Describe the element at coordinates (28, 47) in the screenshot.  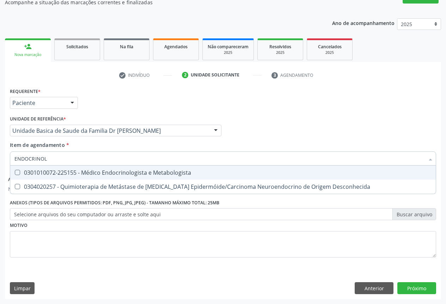
I see `div: person_add` at that location.